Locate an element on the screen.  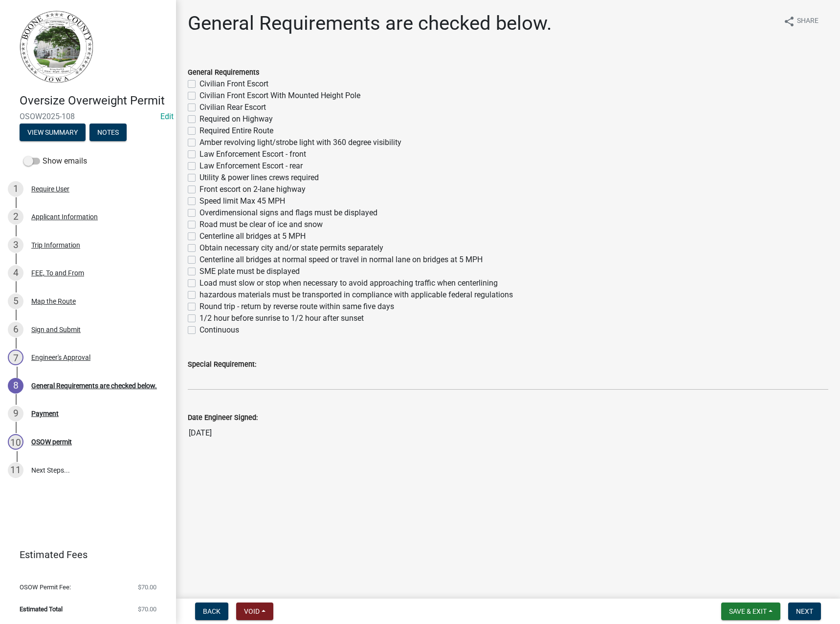
button: Void is located at coordinates (255, 612).